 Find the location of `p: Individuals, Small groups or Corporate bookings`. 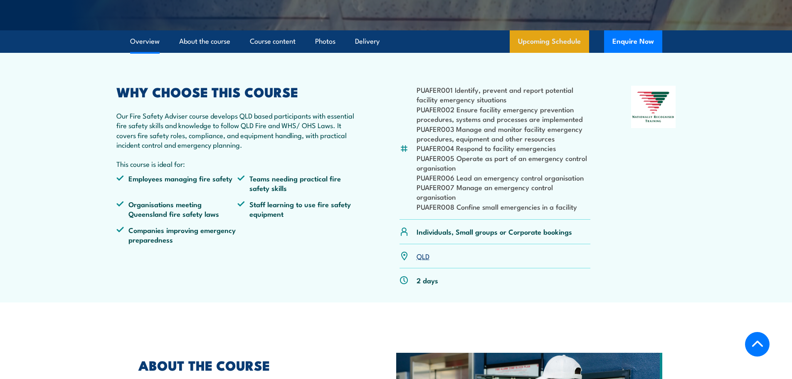

p: Individuals, Small groups or Corporate bookings is located at coordinates (494, 231).